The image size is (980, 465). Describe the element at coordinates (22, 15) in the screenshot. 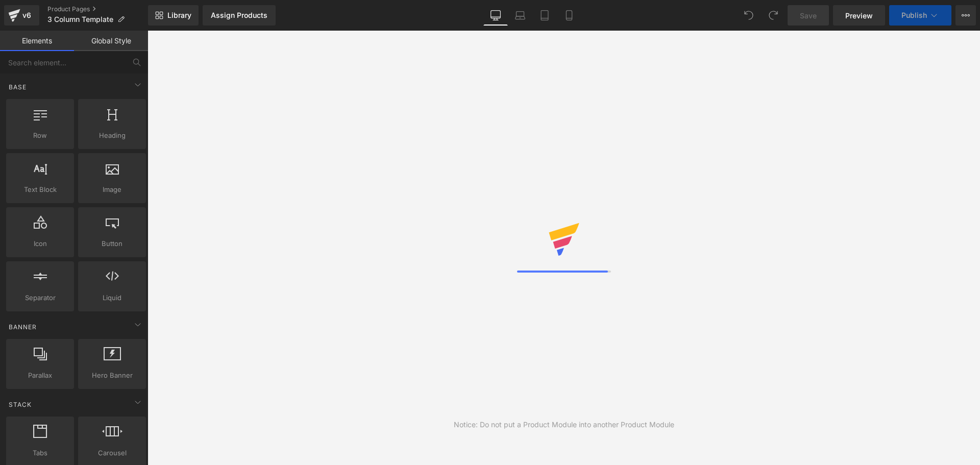

I see `a: v6` at that location.